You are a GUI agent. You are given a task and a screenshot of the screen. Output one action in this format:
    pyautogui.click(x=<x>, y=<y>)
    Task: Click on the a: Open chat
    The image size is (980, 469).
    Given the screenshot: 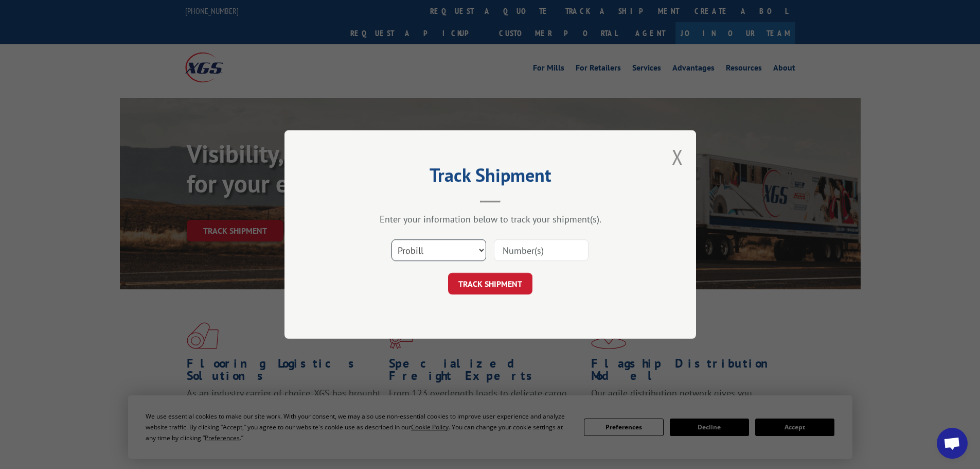 What is the action you would take?
    pyautogui.click(x=952, y=443)
    